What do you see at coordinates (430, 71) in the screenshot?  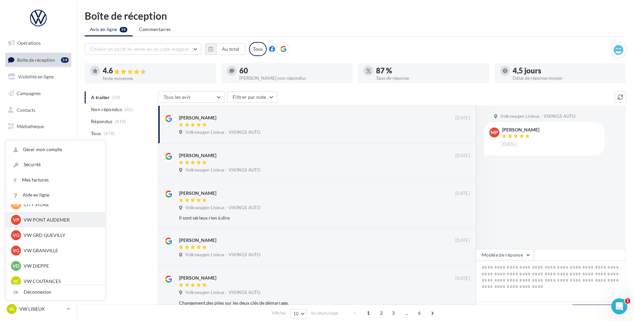 I see `div: 87 %` at bounding box center [430, 71].